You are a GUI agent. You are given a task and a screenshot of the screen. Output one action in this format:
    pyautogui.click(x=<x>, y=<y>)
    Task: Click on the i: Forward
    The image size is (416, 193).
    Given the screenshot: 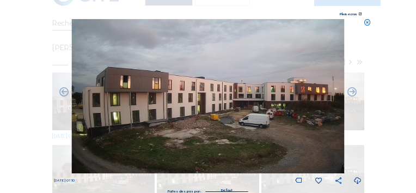 What is the action you would take?
    pyautogui.click(x=64, y=92)
    